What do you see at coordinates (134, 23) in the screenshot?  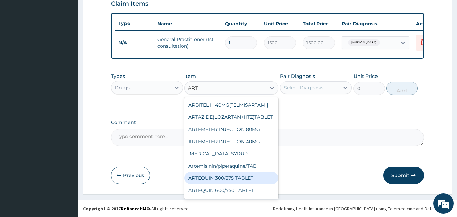 I see `th: Type` at bounding box center [134, 23].